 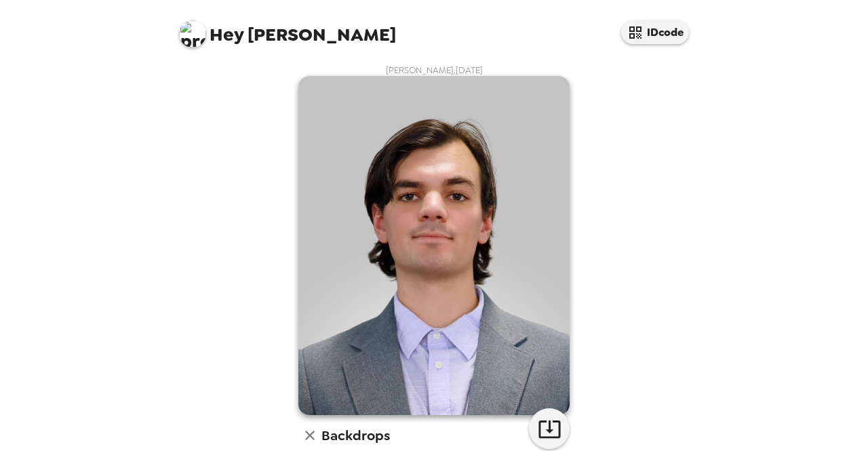 What do you see at coordinates (356, 436) in the screenshot?
I see `h6: Backdrops` at bounding box center [356, 436].